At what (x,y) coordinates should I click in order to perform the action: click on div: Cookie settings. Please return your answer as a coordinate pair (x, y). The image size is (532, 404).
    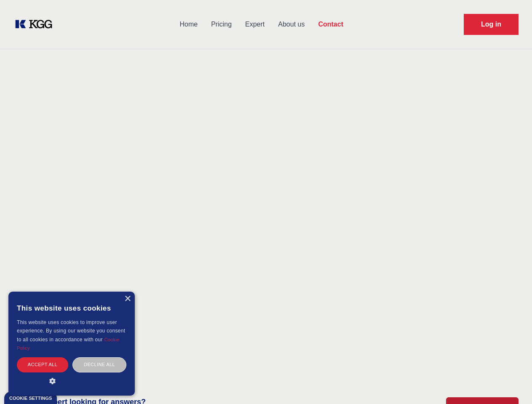
    Looking at the image, I should click on (30, 399).